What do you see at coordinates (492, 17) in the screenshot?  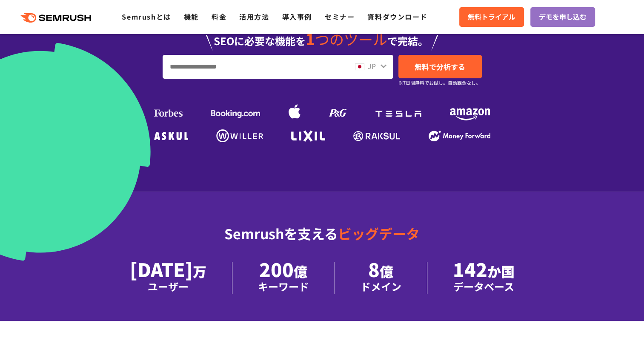 I see `a: 無料トライアル` at bounding box center [492, 17].